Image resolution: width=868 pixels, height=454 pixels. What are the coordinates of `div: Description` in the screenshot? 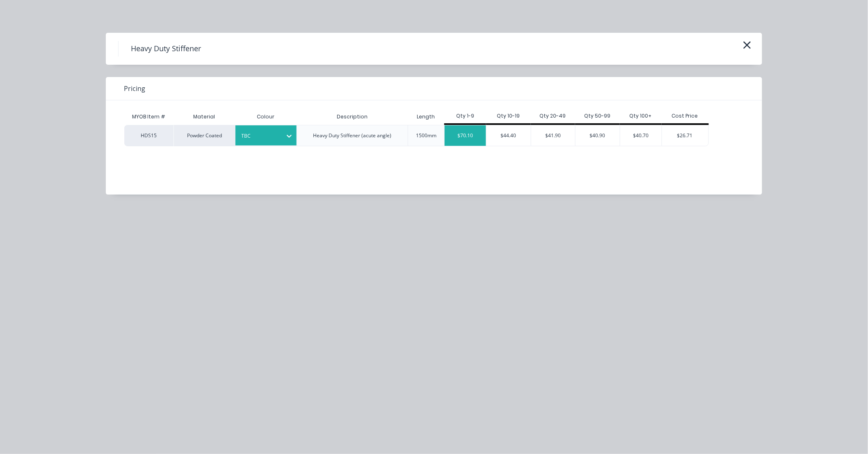 It's located at (352, 117).